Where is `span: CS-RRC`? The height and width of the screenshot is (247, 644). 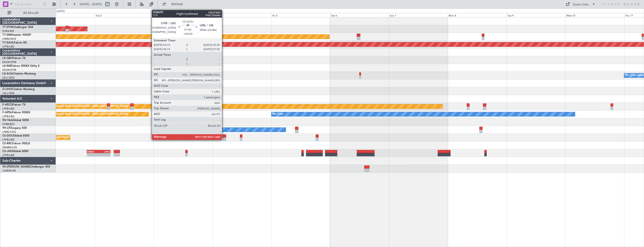
span: CS-RRC is located at coordinates (7, 144).